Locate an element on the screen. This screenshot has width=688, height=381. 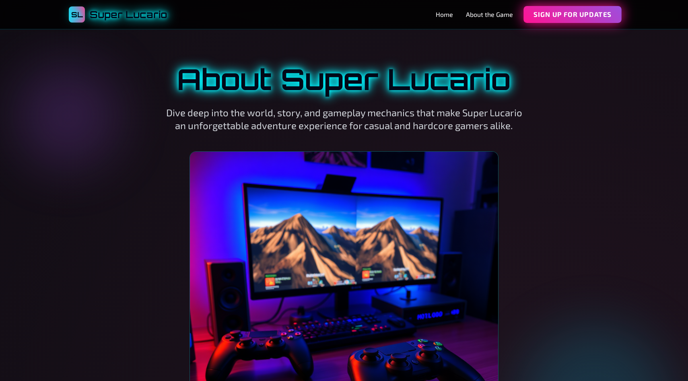
div: SL is located at coordinates (77, 14).